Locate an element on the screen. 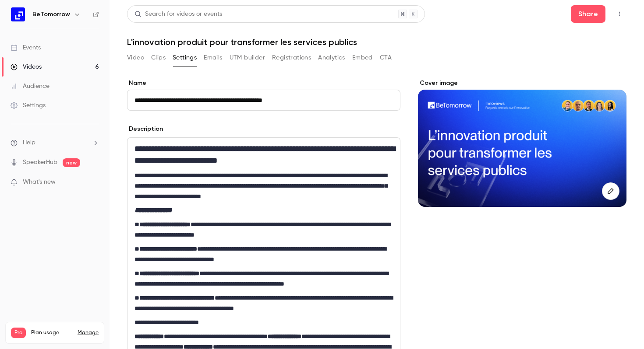 The height and width of the screenshot is (349, 644). div: Search for videos or events is located at coordinates (178, 14).